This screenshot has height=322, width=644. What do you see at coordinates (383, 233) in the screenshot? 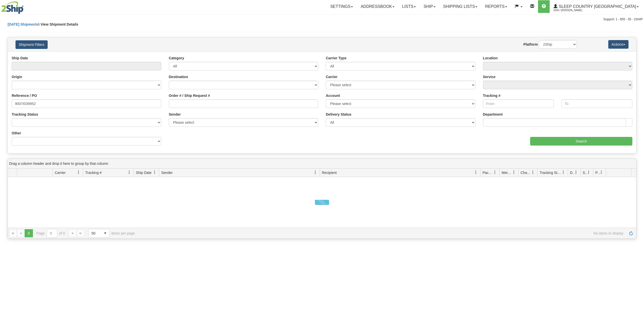
I see `span: No items to display` at bounding box center [383, 233].